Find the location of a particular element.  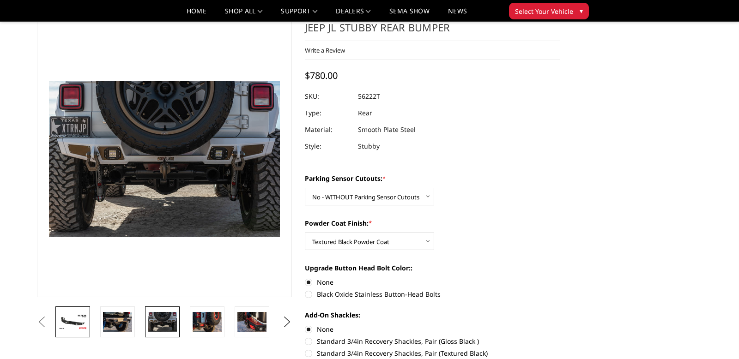

h1: Jeep JL Stubby Rear Bumper is located at coordinates (432, 30).